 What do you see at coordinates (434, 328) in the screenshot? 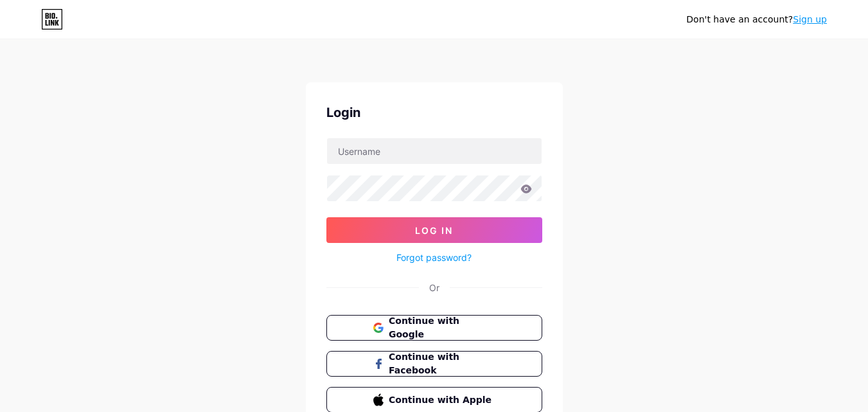
I see `a: Continue with Google` at bounding box center [434, 328].